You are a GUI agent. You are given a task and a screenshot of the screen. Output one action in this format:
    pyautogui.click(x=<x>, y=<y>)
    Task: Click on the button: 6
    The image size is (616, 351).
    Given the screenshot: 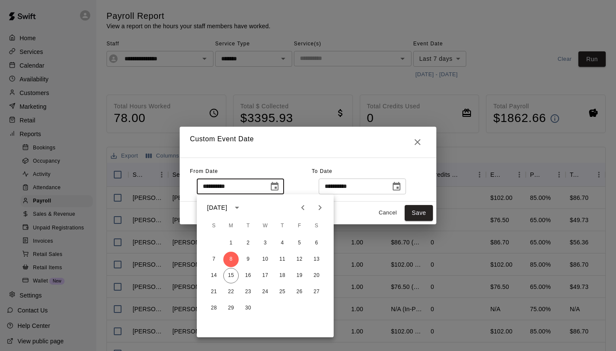 What is the action you would take?
    pyautogui.click(x=316, y=243)
    